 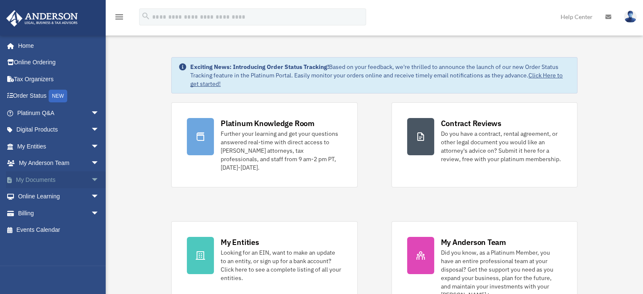 What do you see at coordinates (59, 130) in the screenshot?
I see `a: Digital Productsarrow_drop_down` at bounding box center [59, 130].